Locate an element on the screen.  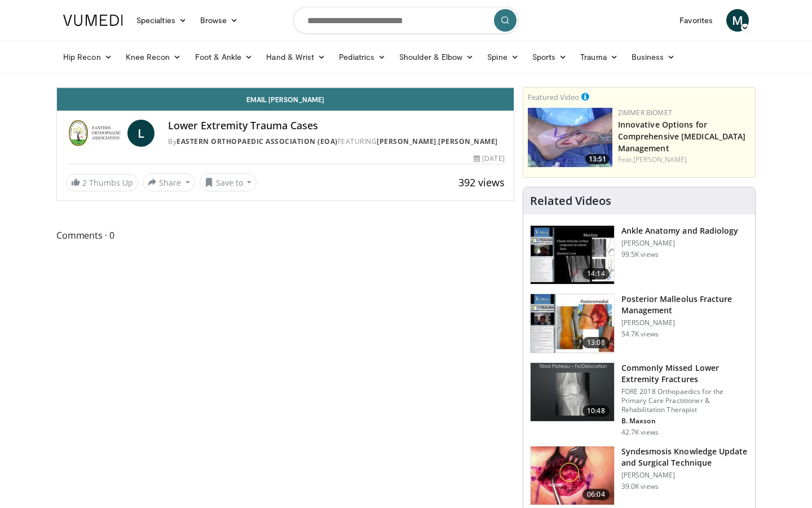
a: Browse is located at coordinates (219, 20).